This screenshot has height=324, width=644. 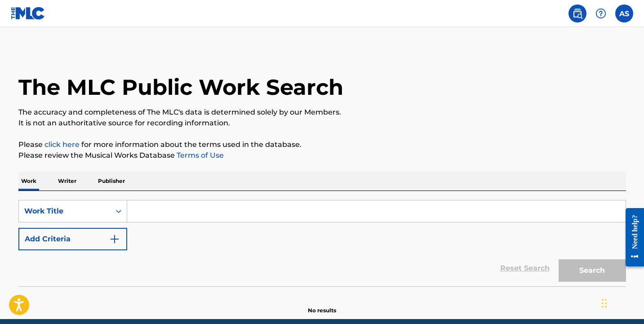 I want to click on img: search, so click(x=577, y=14).